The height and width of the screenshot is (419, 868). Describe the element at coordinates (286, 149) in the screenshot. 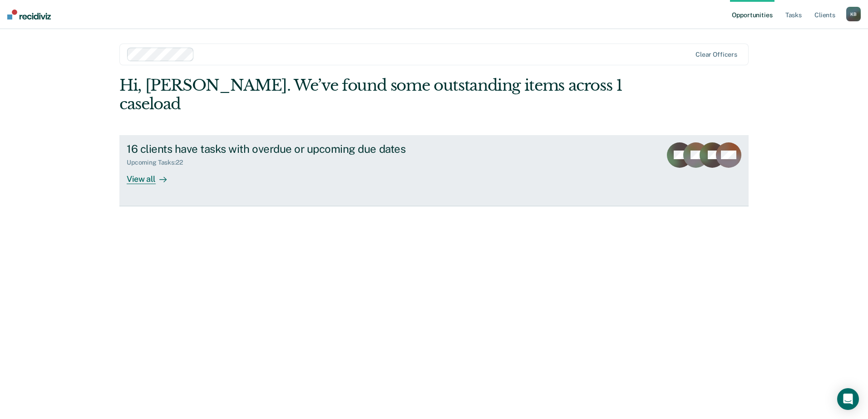

I see `div: 16 clients have tasks with overdue or upcoming due dates` at that location.